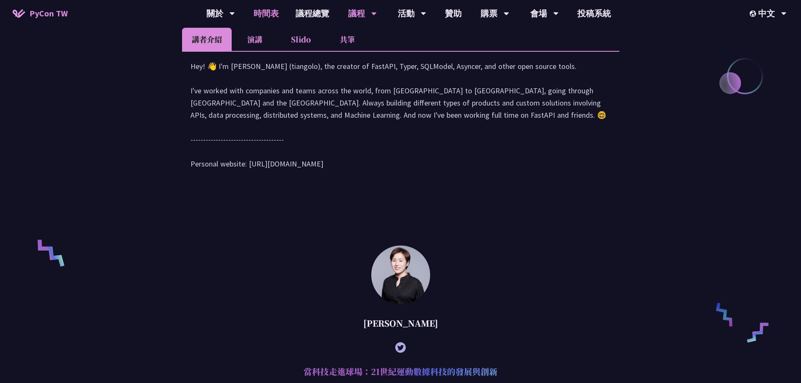 The image size is (801, 383). Describe the element at coordinates (207, 39) in the screenshot. I see `li: 講者介紹` at that location.